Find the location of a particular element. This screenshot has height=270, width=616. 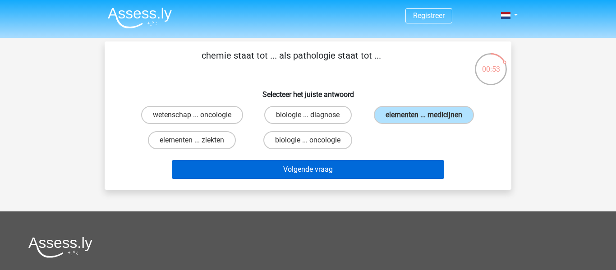

a: Registreer is located at coordinates (429, 15).